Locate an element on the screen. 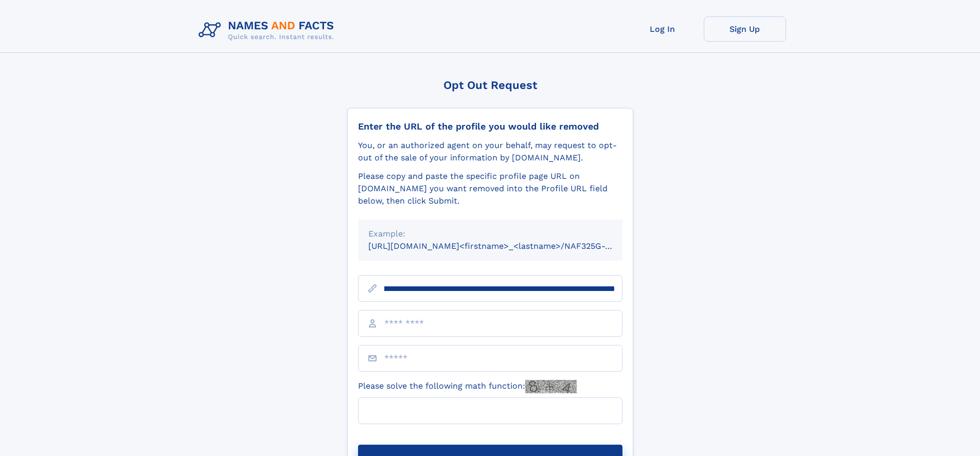 Image resolution: width=980 pixels, height=456 pixels. div: Example: is located at coordinates (490, 234).